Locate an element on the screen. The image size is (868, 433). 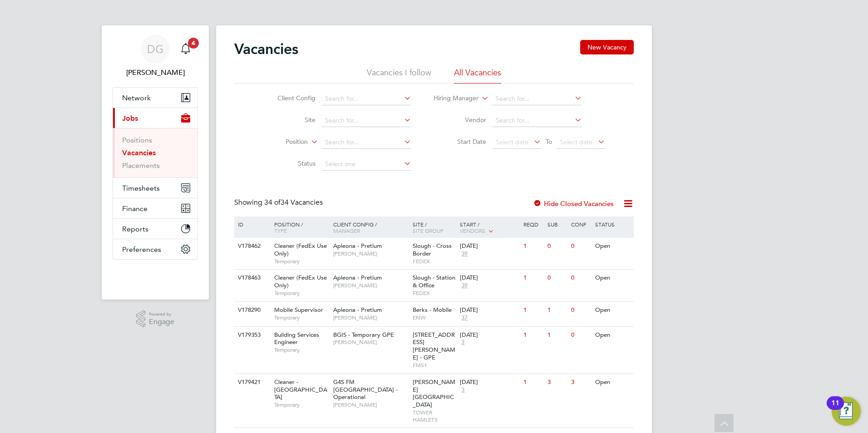
label: Hide Closed Vacancies is located at coordinates (573, 203).